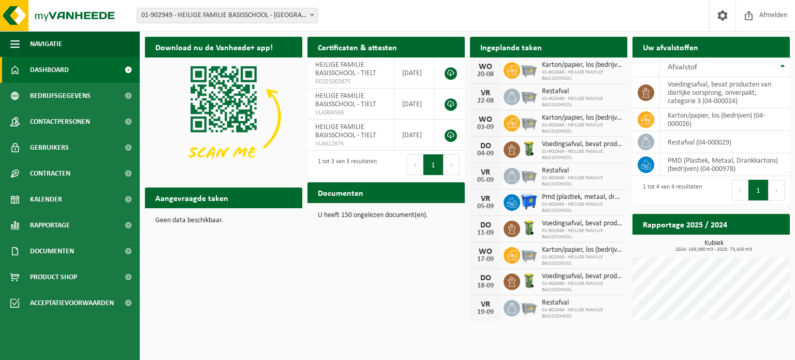  What do you see at coordinates (46, 199) in the screenshot?
I see `span: Kalender` at bounding box center [46, 199].